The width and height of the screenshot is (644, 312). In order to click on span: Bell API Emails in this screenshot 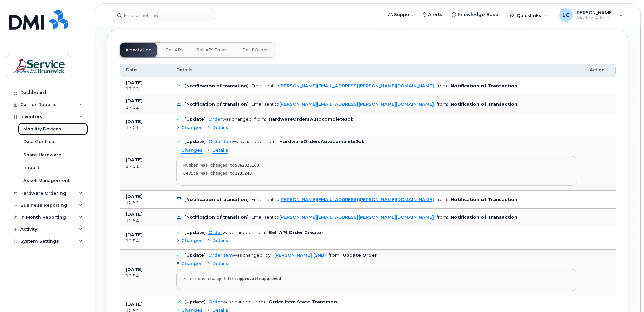, I will do `click(212, 50)`.